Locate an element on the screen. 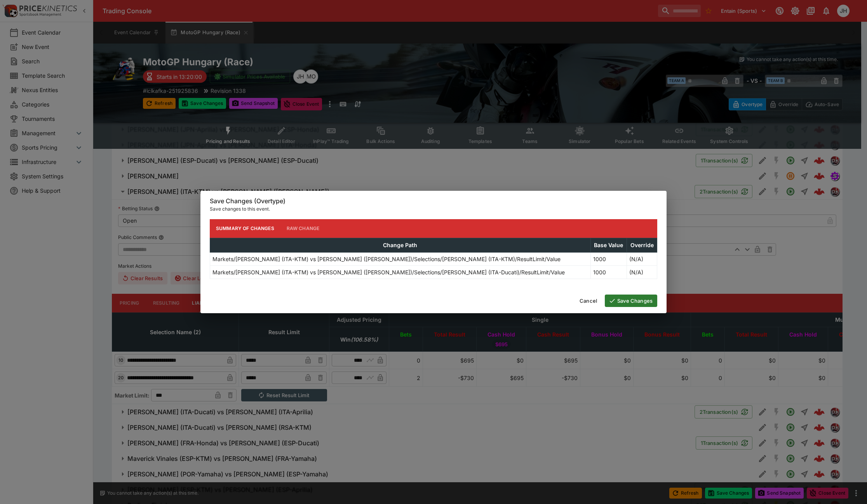 This screenshot has width=867, height=504. th: Base Value is located at coordinates (609, 245).